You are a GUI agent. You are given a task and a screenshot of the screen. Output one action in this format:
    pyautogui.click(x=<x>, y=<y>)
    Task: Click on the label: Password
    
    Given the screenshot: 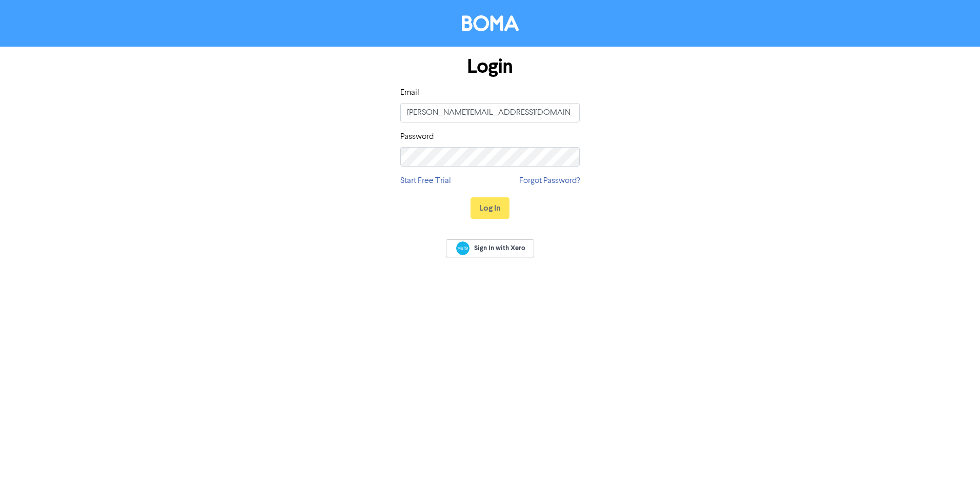 What is the action you would take?
    pyautogui.click(x=417, y=137)
    